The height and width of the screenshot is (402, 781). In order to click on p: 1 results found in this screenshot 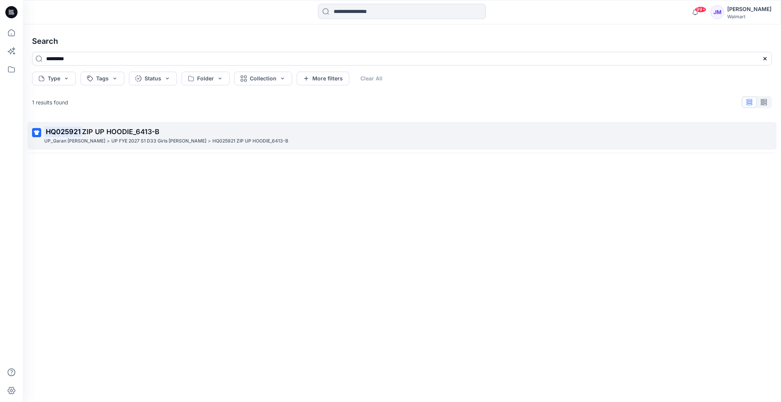, I will do `click(50, 102)`.